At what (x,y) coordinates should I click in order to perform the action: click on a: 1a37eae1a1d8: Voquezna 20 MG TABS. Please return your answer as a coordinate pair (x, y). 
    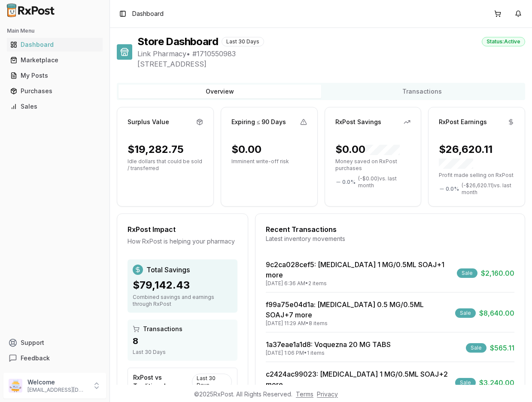
    Looking at the image, I should click on (328, 344).